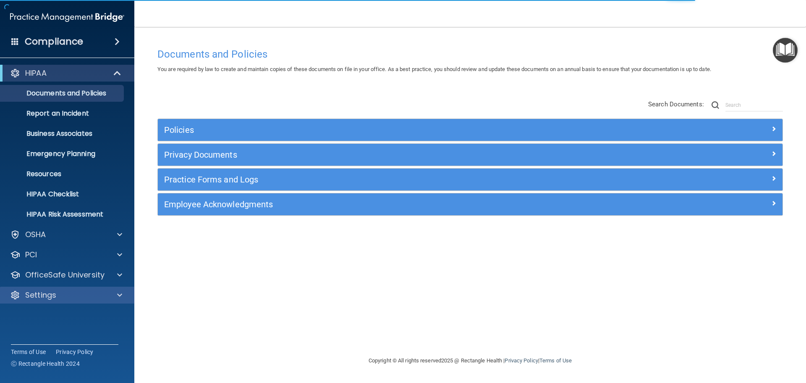 The width and height of the screenshot is (806, 383). I want to click on input: Search, so click(754, 105).